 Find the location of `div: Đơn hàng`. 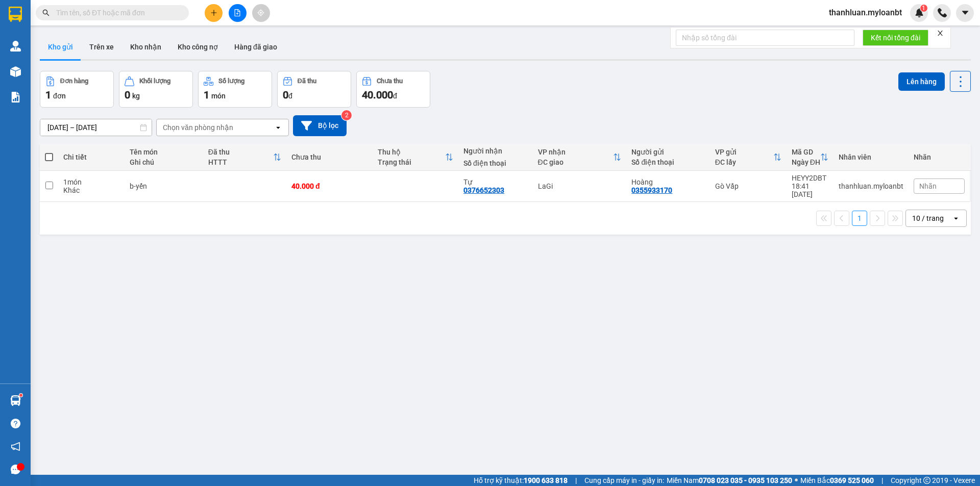

div: Đơn hàng is located at coordinates (74, 81).